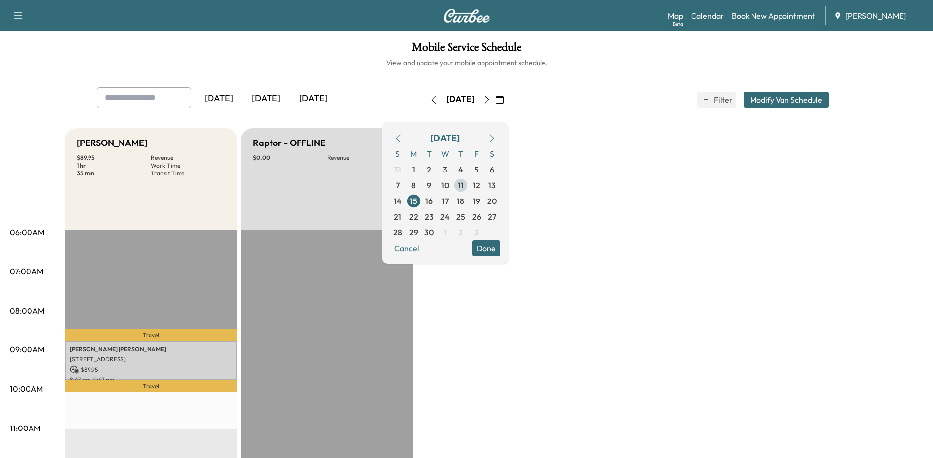 The width and height of the screenshot is (933, 458). Describe the element at coordinates (492, 217) in the screenshot. I see `span: 27` at that location.